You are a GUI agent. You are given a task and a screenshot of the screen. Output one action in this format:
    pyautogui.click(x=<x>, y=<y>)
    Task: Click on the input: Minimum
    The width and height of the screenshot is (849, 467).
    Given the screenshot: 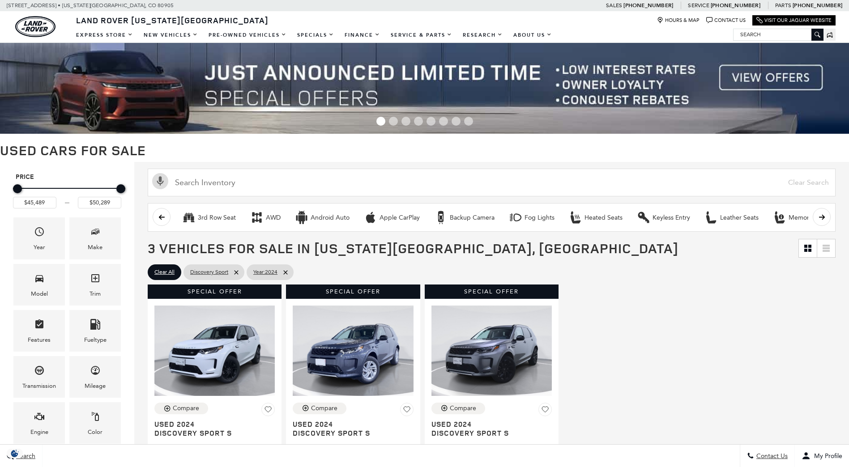 What is the action you would take?
    pyautogui.click(x=34, y=203)
    